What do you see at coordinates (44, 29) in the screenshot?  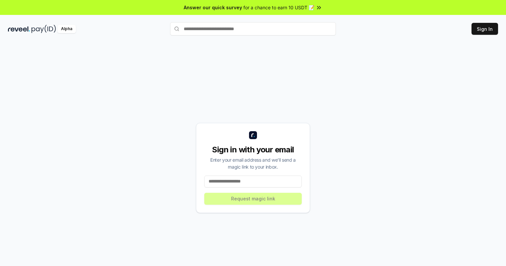 I see `img: pay_id` at bounding box center [44, 29].